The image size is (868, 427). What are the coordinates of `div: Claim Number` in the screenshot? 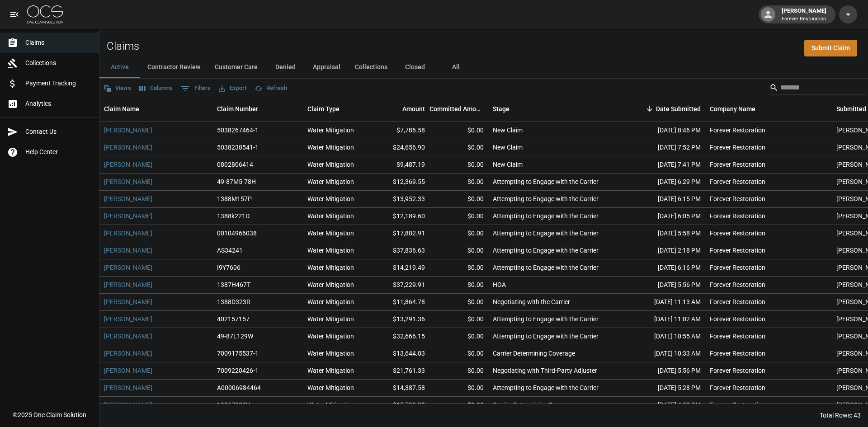 It's located at (237, 109).